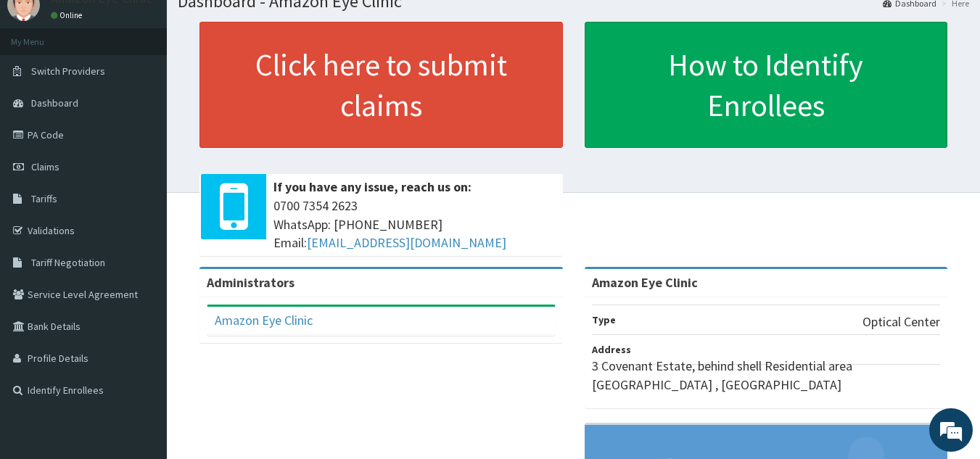  I want to click on textarea: Type your message and hit 'Enter', so click(141, 330).